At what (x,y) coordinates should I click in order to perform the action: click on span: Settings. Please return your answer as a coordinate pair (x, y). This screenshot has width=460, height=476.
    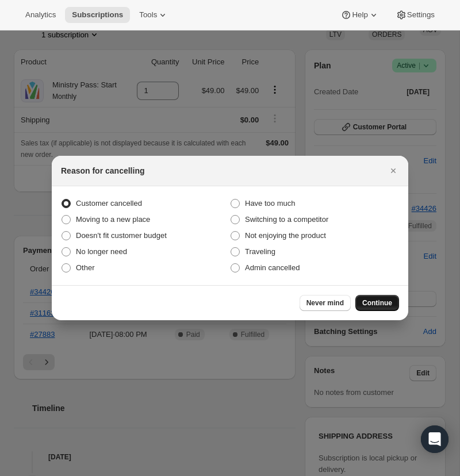
    Looking at the image, I should click on (421, 15).